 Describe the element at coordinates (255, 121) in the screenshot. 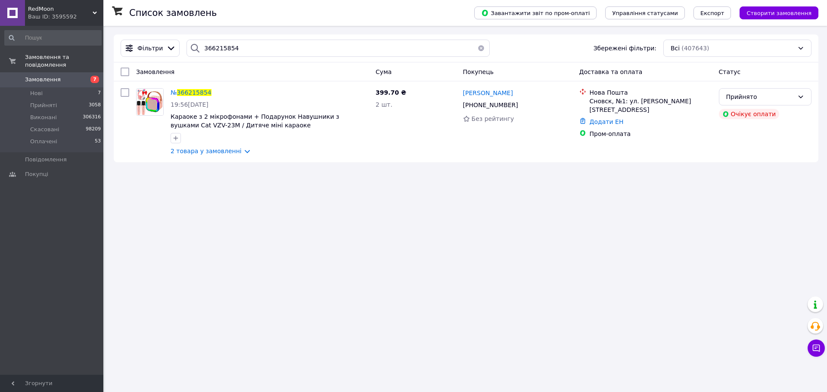

I see `span: Караоке з 2 мікрофонами + Подарунок Навушники з вушками Cat VZV-23M / Дитяче міні караоке` at that location.